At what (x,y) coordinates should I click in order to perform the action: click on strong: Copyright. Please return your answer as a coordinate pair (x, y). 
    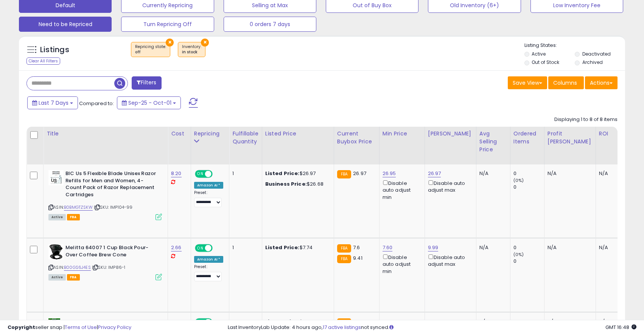
    Looking at the image, I should click on (21, 327).